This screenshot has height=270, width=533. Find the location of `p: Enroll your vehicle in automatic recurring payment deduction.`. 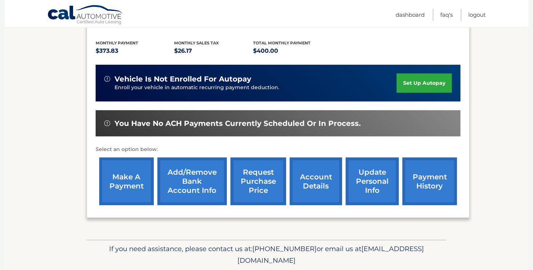

p: Enroll your vehicle in automatic recurring payment deduction. is located at coordinates (255, 88).